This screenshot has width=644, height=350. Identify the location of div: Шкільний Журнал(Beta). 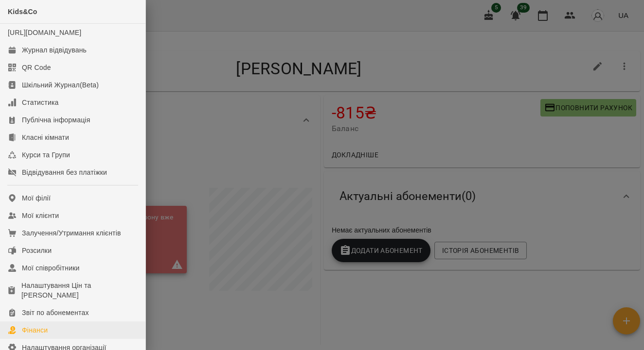
(60, 85).